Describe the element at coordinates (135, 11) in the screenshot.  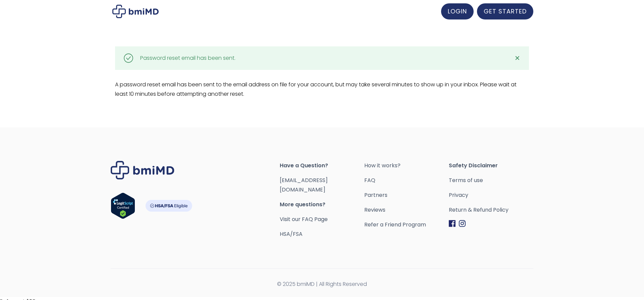
I see `img: My account` at that location.